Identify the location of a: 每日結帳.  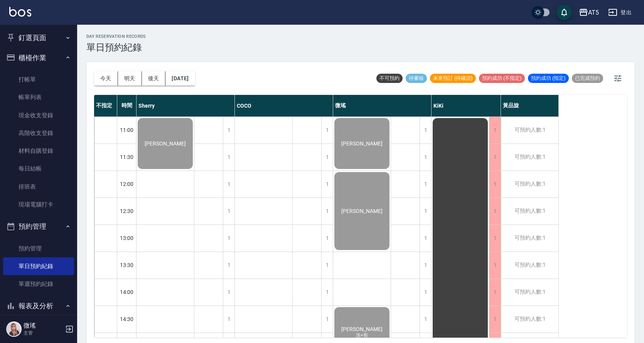
(38, 168).